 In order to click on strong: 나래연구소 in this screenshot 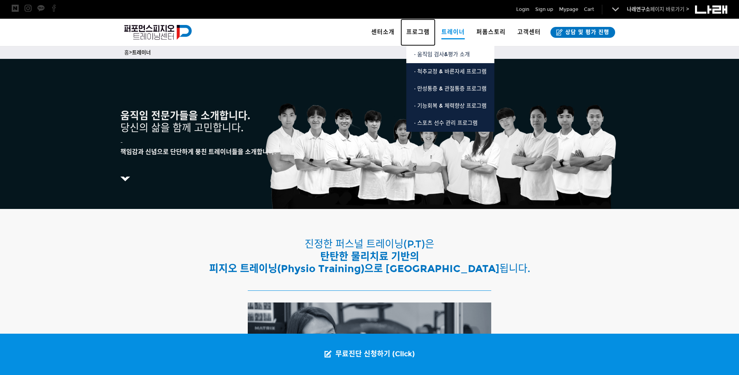, I will do `click(638, 9)`.